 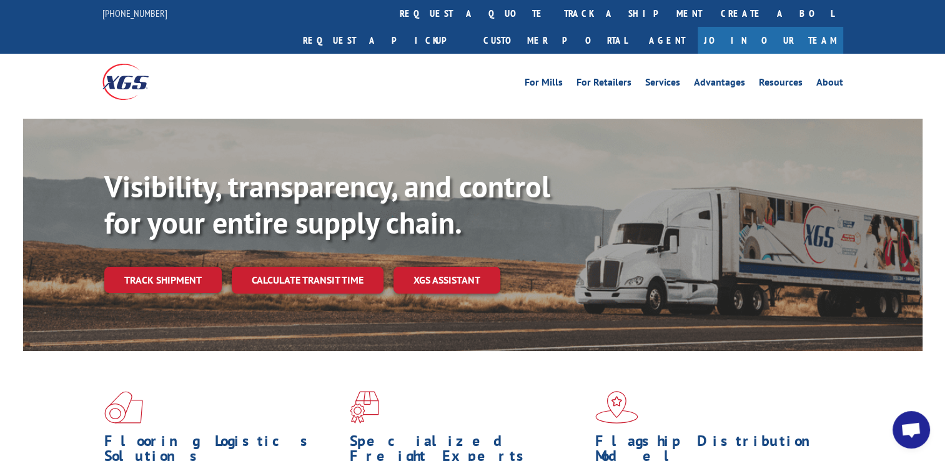 What do you see at coordinates (163, 280) in the screenshot?
I see `a: Track shipment` at bounding box center [163, 280].